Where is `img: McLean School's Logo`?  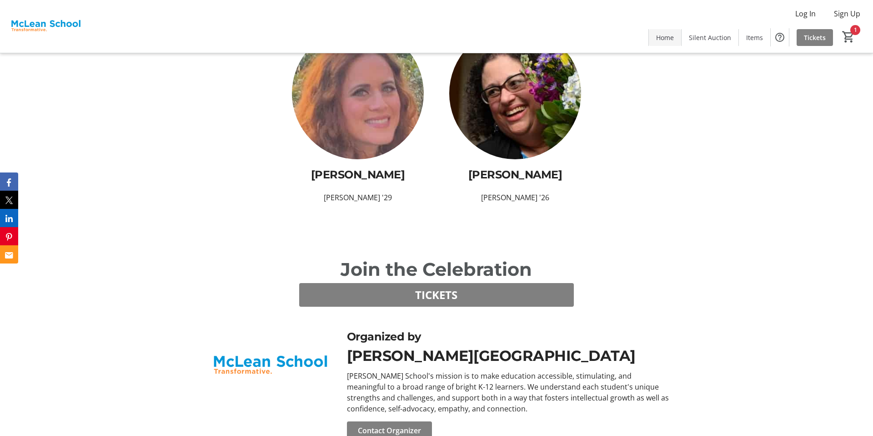
img: McLean School's Logo is located at coordinates (45, 26).